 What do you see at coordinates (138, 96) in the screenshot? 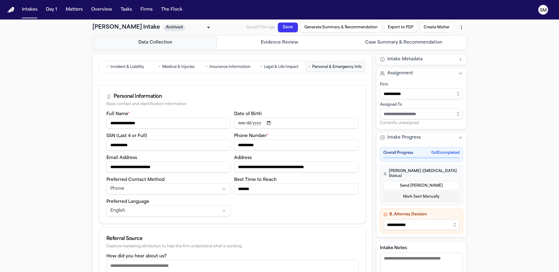
I see `div: Personal Information` at bounding box center [138, 96].